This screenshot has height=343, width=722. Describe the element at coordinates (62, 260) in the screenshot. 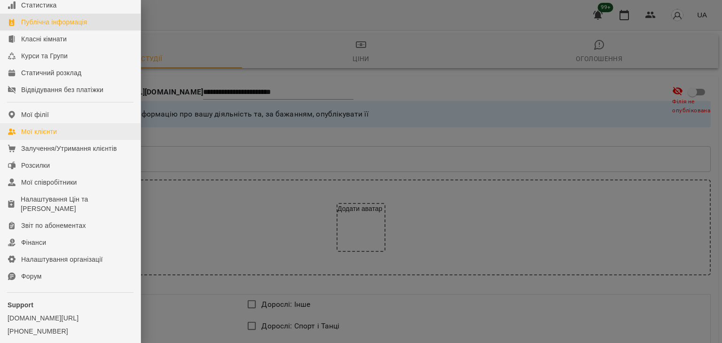

I see `div: Налаштування організації` at that location.